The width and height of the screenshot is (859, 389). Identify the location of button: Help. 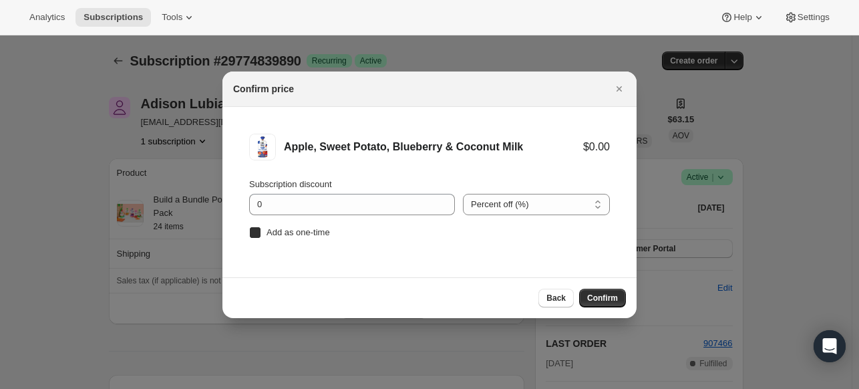
(742, 17).